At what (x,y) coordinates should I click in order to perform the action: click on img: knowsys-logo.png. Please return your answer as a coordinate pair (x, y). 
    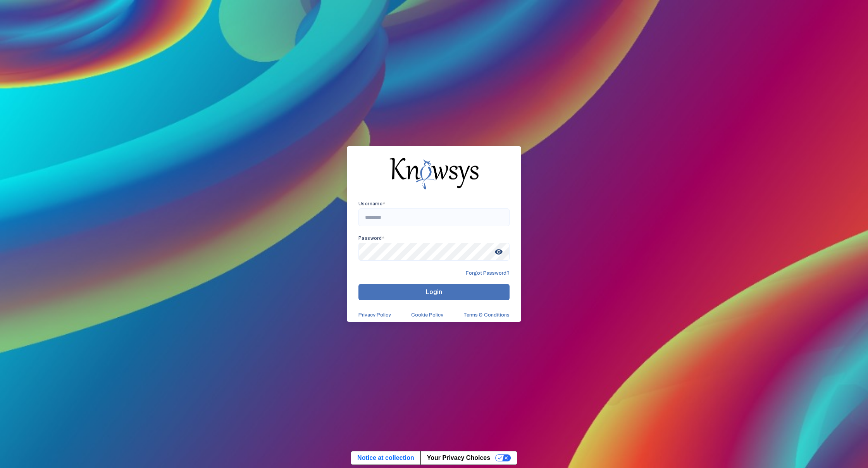
    Looking at the image, I should click on (434, 173).